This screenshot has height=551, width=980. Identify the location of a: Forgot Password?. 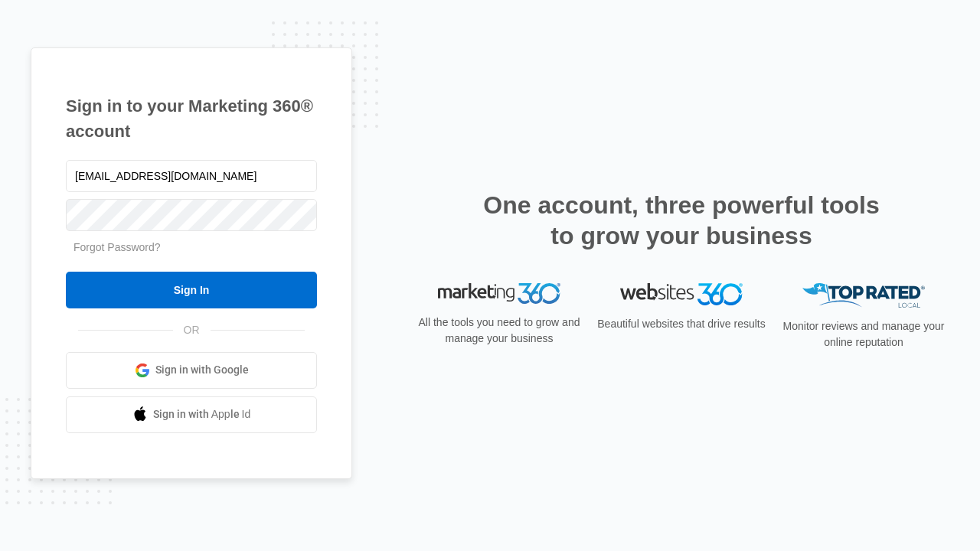
(117, 247).